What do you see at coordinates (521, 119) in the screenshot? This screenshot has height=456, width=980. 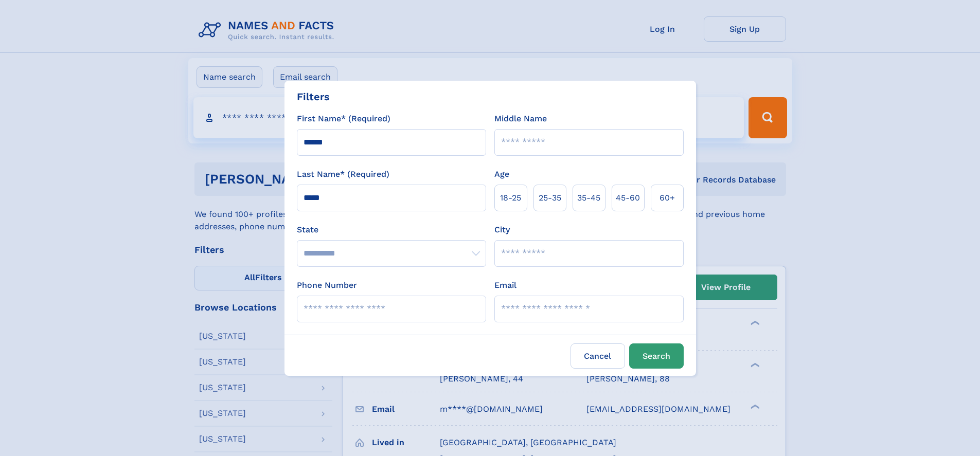 I see `label: Middle Name` at bounding box center [521, 119].